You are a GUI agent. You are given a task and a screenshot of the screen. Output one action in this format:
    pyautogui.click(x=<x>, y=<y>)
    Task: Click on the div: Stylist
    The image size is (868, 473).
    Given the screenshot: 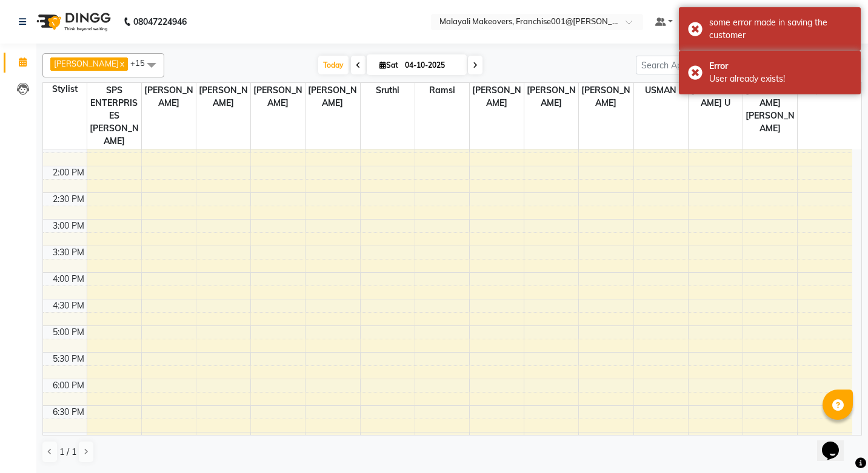 What is the action you would take?
    pyautogui.click(x=65, y=89)
    